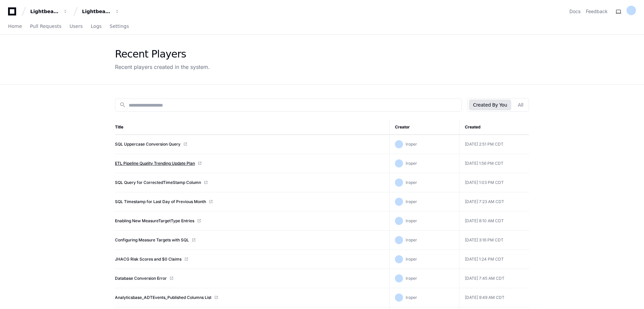  What do you see at coordinates (152, 240) in the screenshot?
I see `a: Configuring Measure Targets with SQL` at bounding box center [152, 240].